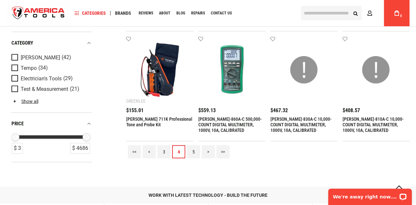 The image size is (416, 205). I want to click on span: (42), so click(66, 57).